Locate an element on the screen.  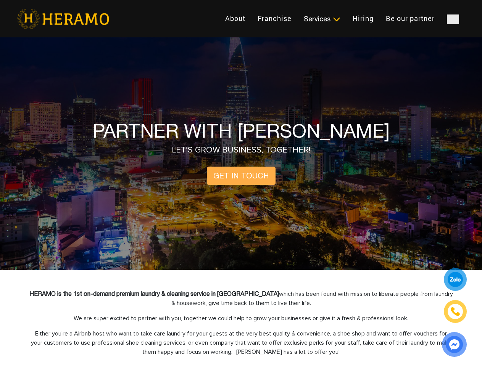
a: About is located at coordinates (235, 18).